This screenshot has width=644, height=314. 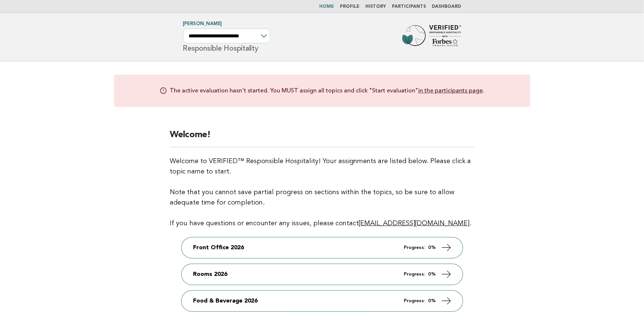 What do you see at coordinates (322, 274) in the screenshot?
I see `a: Rooms 2026 Progress: 0%` at bounding box center [322, 274].